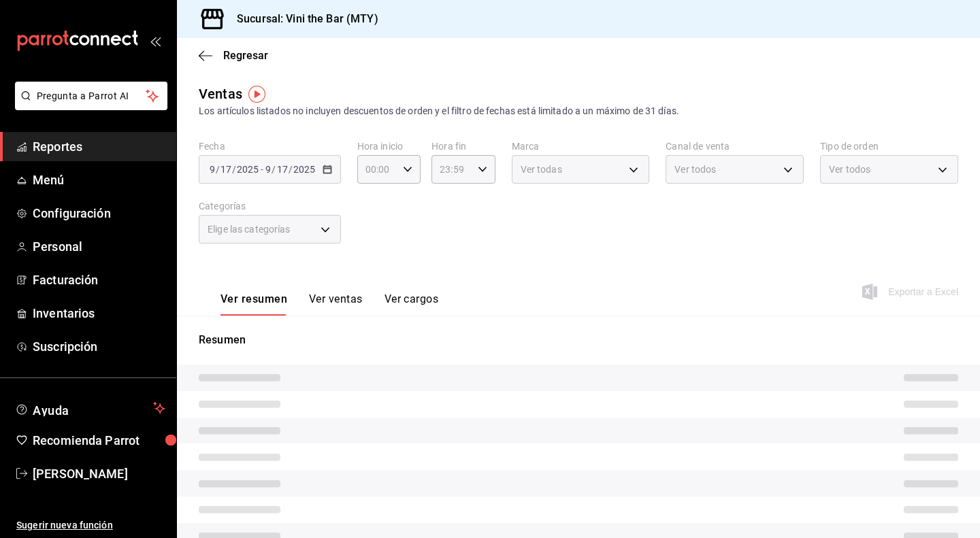 The image size is (980, 538). I want to click on p: Resumen, so click(578, 340).